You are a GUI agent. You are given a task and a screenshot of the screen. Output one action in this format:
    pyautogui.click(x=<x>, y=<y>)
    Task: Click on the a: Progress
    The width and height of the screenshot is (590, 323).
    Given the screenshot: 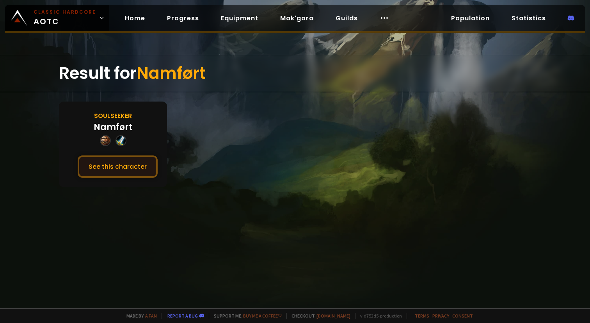 What is the action you would take?
    pyautogui.click(x=183, y=18)
    